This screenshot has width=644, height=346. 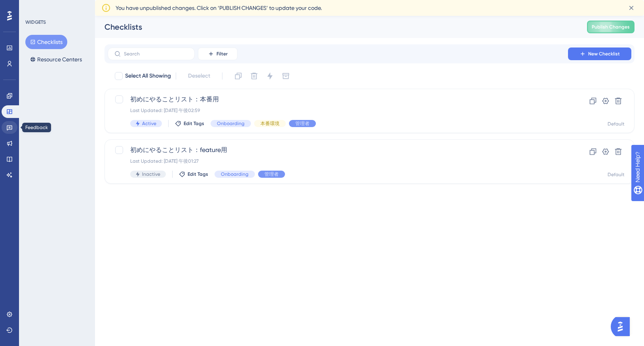 What do you see at coordinates (611, 27) in the screenshot?
I see `span: Publish Changes` at bounding box center [611, 27].